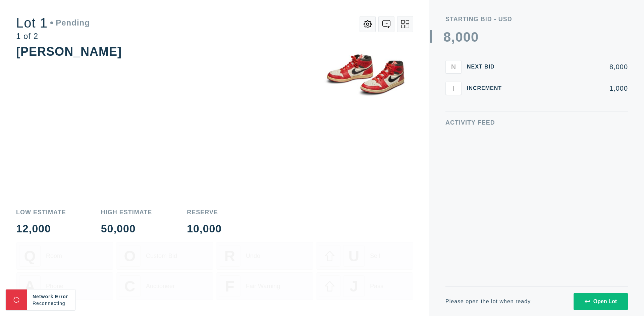  I want to click on button: Open Lot, so click(601, 301).